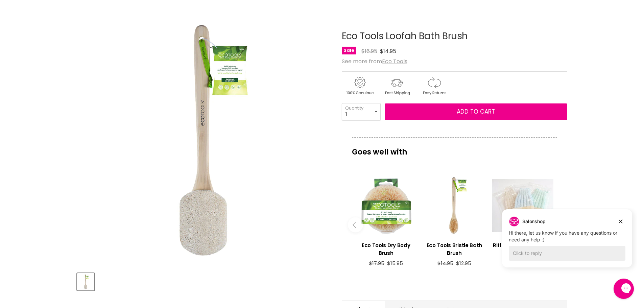 The image size is (644, 308). Describe the element at coordinates (70, 28) in the screenshot. I see `div: Hi there, let us know if you have any questions or need any help :)` at that location.